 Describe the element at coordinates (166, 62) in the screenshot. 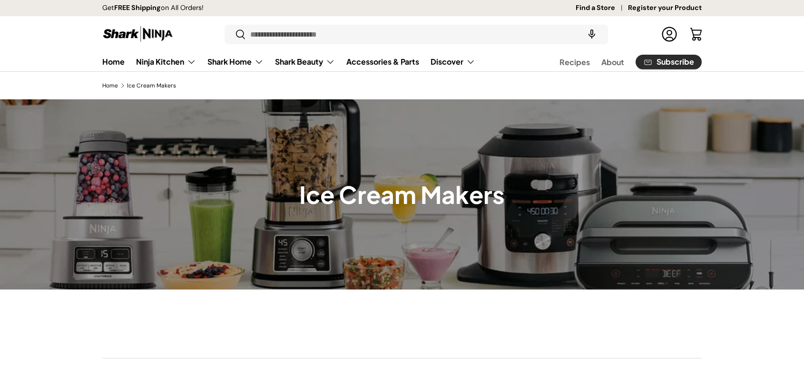

I see `a: Ninja Kitchen` at that location.